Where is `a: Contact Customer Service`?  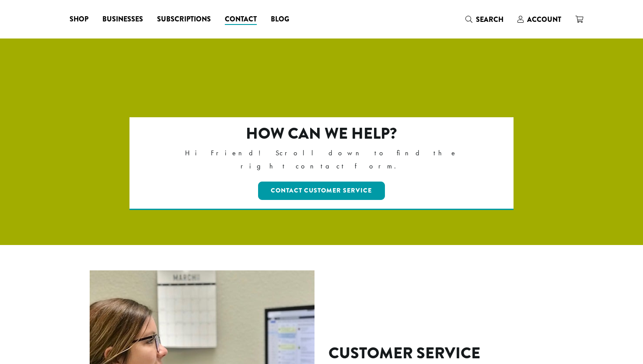 a: Contact Customer Service is located at coordinates (322, 191).